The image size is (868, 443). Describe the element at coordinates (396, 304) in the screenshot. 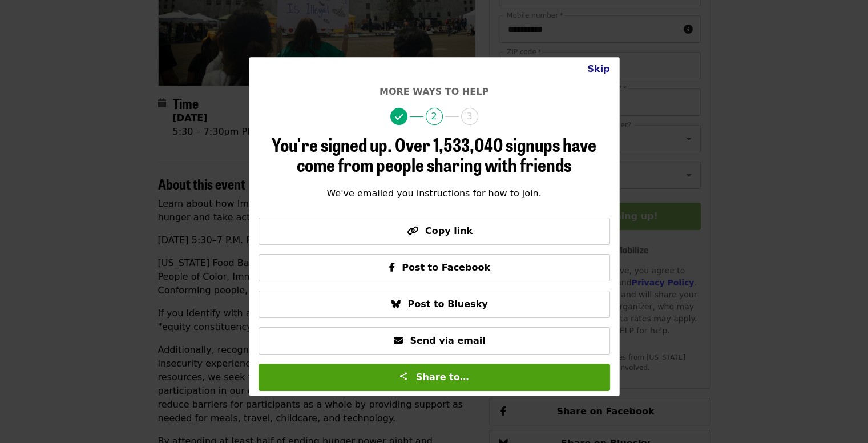

I see `i: bluesky icon` at that location.